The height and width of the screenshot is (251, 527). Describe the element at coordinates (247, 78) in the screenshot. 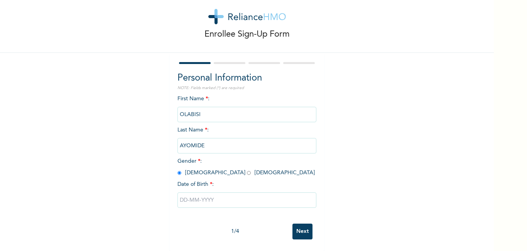

I see `h2: Personal Information` at that location.